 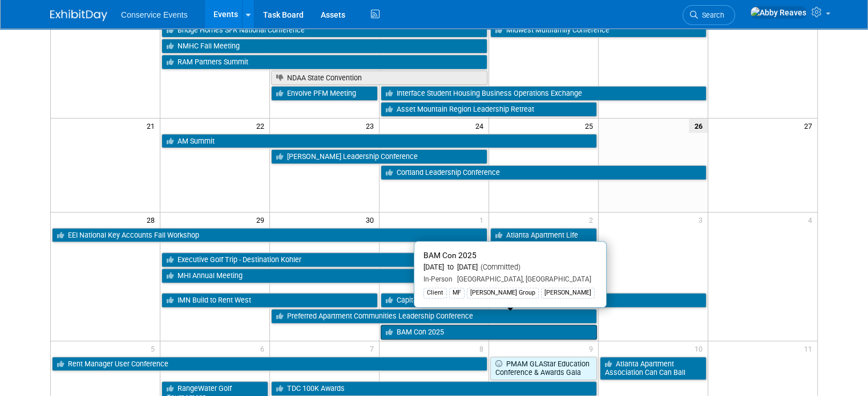 What do you see at coordinates (499, 267) in the screenshot?
I see `span: (Committed)` at bounding box center [499, 267].